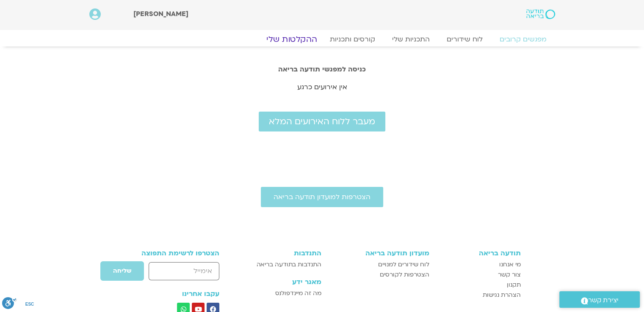 The width and height of the screenshot is (644, 312). What do you see at coordinates (322, 197) in the screenshot?
I see `span: הצטרפות למועדון תודעה בריאה` at bounding box center [322, 197].